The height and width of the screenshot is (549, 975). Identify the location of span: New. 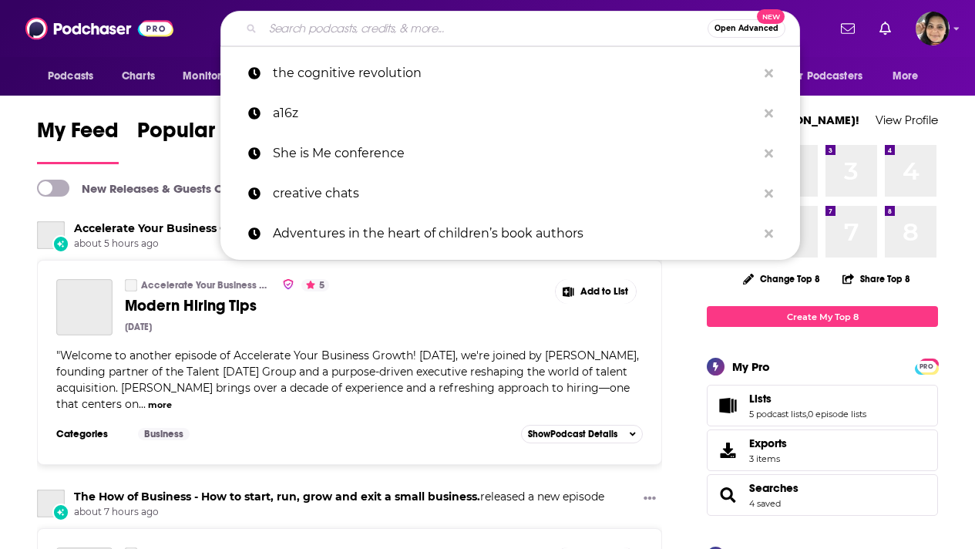
(771, 16).